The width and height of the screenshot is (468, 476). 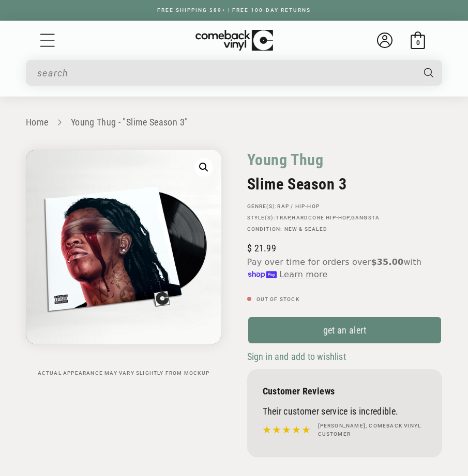 What do you see at coordinates (234, 73) in the screenshot?
I see `div: Search` at bounding box center [234, 73].